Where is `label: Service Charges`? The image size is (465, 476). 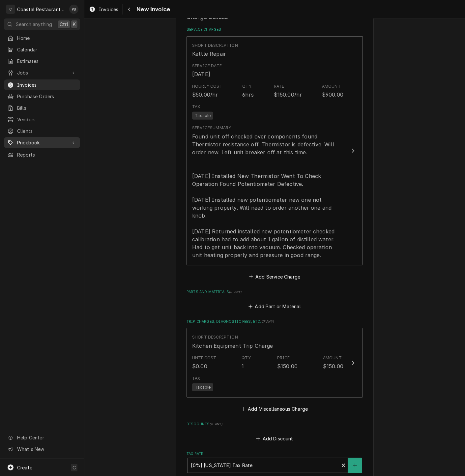
label: Service Charges is located at coordinates (274, 30).